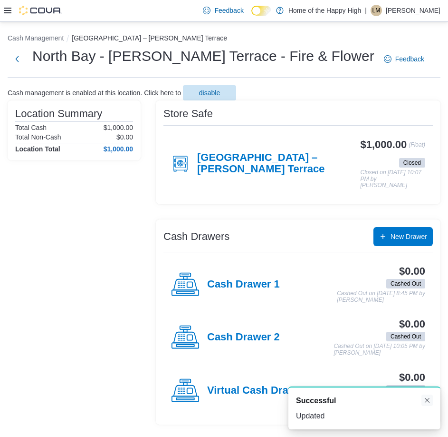 The width and height of the screenshot is (448, 437). Describe the element at coordinates (118, 149) in the screenshot. I see `h4: $1,000.00` at that location.